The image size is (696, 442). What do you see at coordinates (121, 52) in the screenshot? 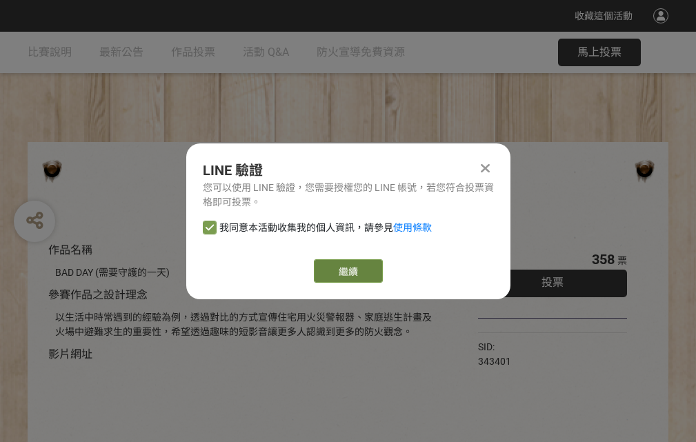
I see `a: 最新公告` at bounding box center [121, 52].